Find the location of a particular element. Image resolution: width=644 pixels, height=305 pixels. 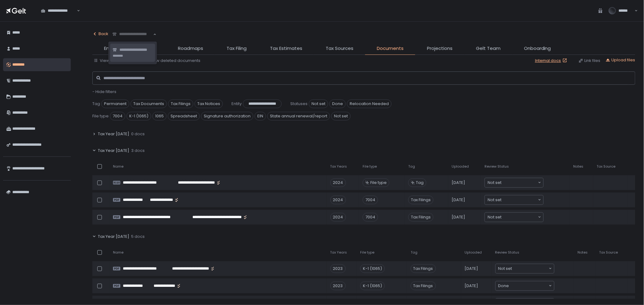

span: K-1 (1065) is located at coordinates (139, 116).